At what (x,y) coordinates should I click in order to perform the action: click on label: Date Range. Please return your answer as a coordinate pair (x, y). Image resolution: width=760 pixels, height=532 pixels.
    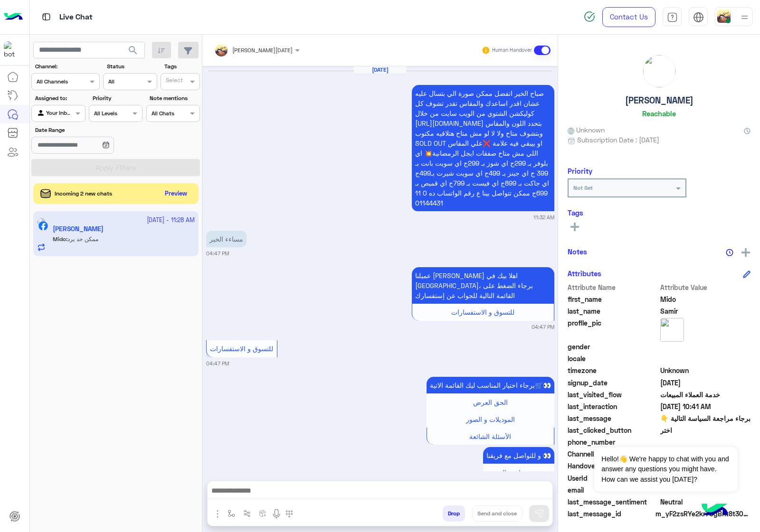
    Looking at the image, I should click on (88, 130).